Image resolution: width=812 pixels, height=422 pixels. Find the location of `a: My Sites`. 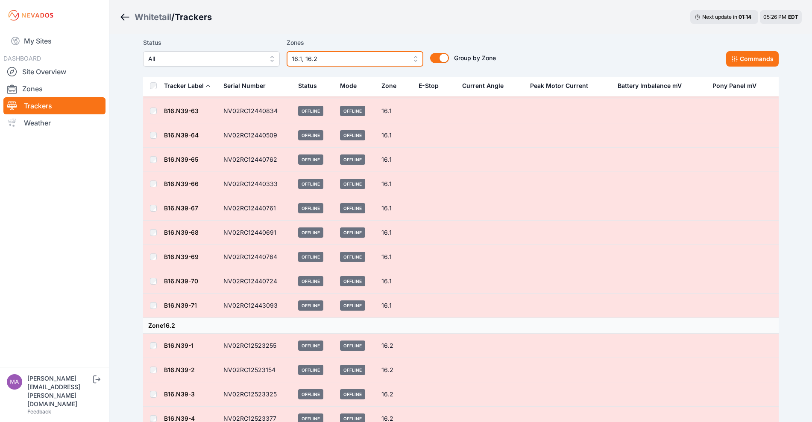

a: My Sites is located at coordinates (54, 41).